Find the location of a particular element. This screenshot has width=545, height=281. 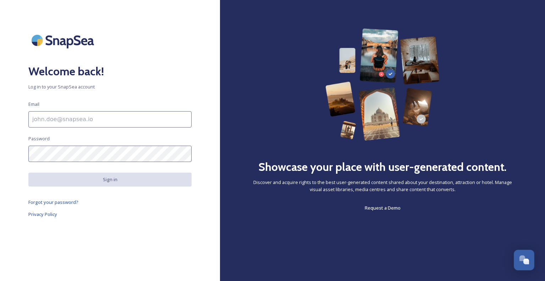

h2: Welcome back! is located at coordinates (110, 71).